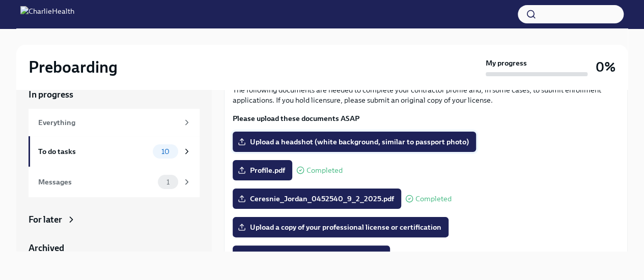 The image size is (644, 280). Describe the element at coordinates (506, 63) in the screenshot. I see `strong: My progress` at that location.